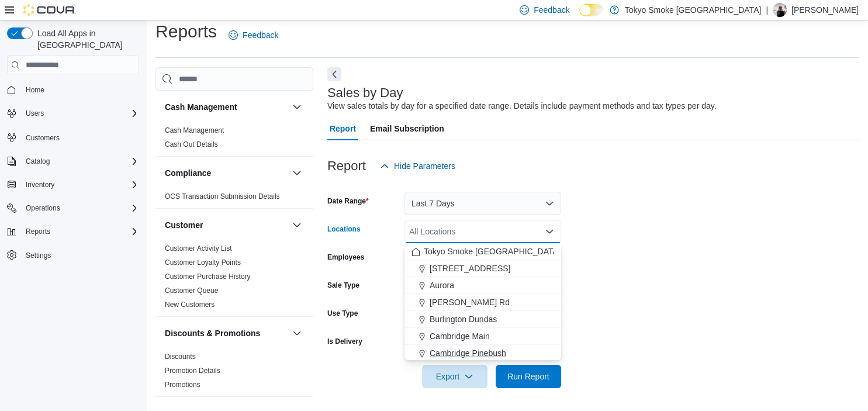  I want to click on span: Customer Queue, so click(191, 290).